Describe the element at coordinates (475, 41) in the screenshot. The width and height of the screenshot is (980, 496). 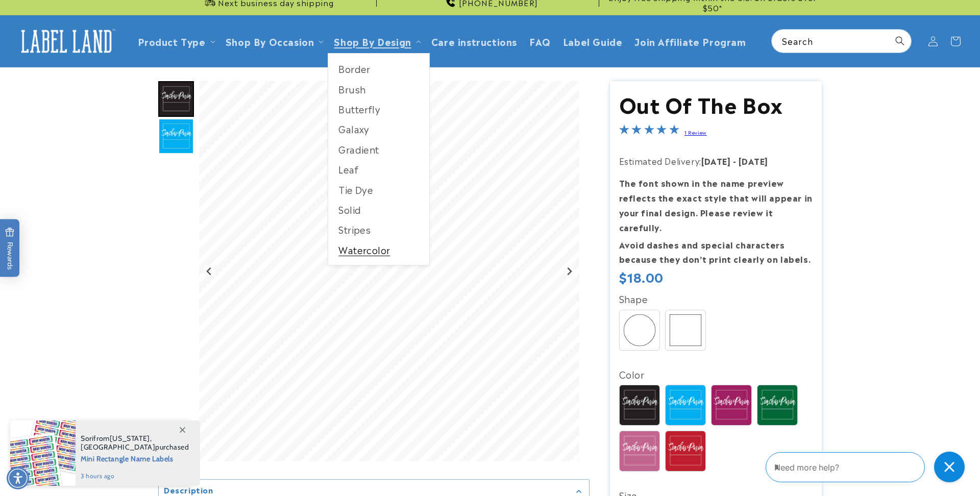
I see `a: Care instructions` at that location.